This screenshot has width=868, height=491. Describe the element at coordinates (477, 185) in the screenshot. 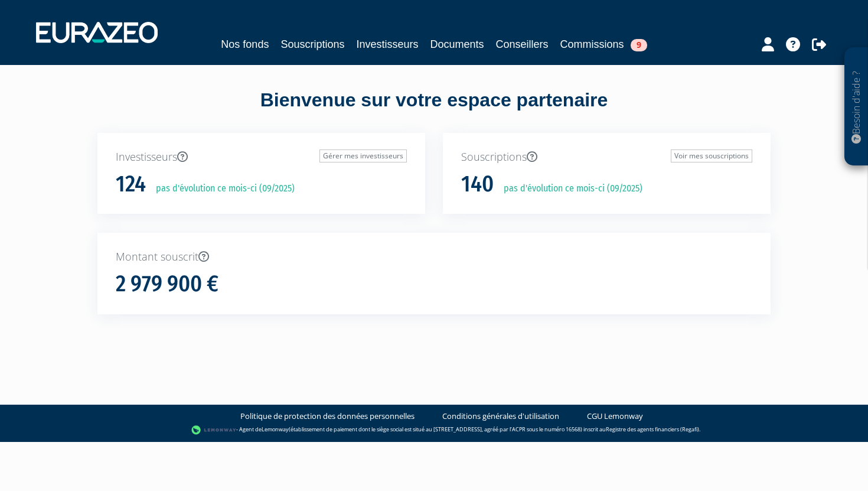

I see `h1: 140` at that location.